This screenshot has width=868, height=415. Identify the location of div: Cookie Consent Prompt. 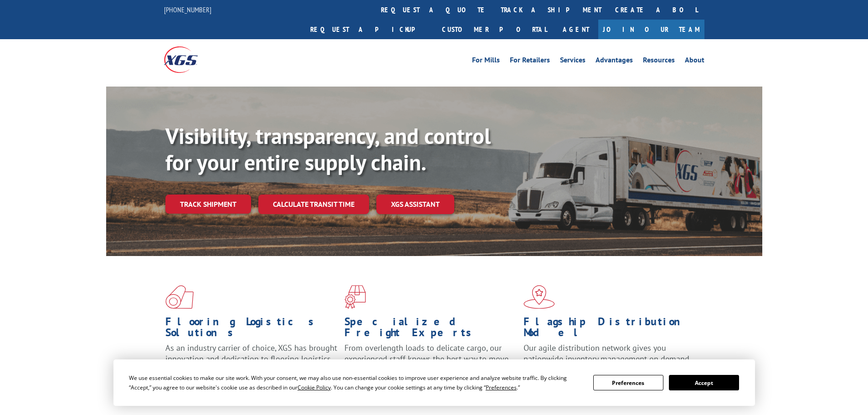
(434, 383).